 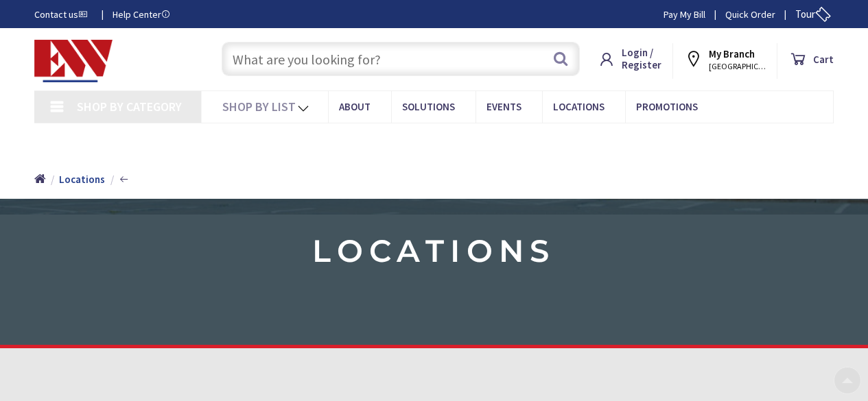 What do you see at coordinates (667, 106) in the screenshot?
I see `span: Promotions` at bounding box center [667, 106].